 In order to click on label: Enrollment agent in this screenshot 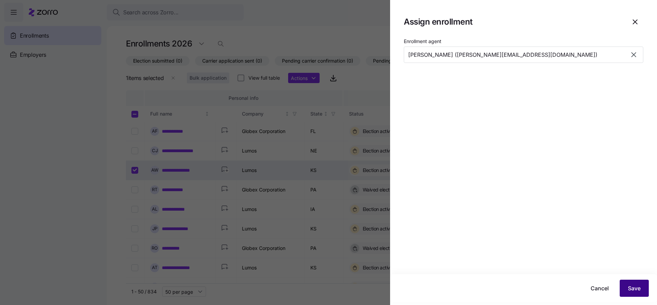, I will do `click(423, 41)`.